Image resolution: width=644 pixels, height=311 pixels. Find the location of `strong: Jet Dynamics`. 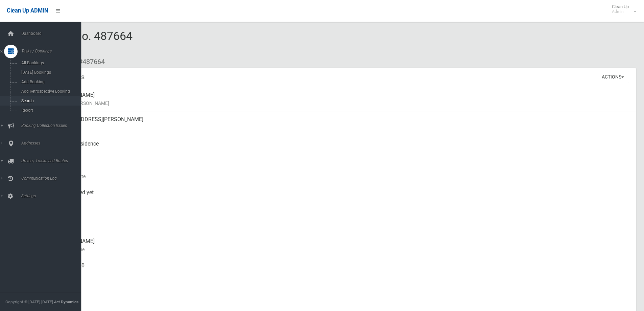

strong: Jet Dynamics is located at coordinates (67, 302).